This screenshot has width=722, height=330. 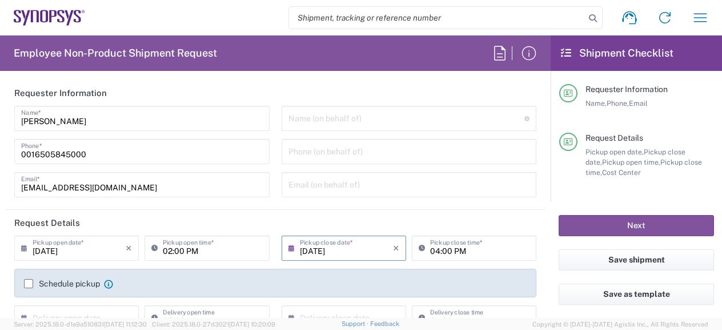 What do you see at coordinates (636, 259) in the screenshot?
I see `button: Save shipment` at bounding box center [636, 259].